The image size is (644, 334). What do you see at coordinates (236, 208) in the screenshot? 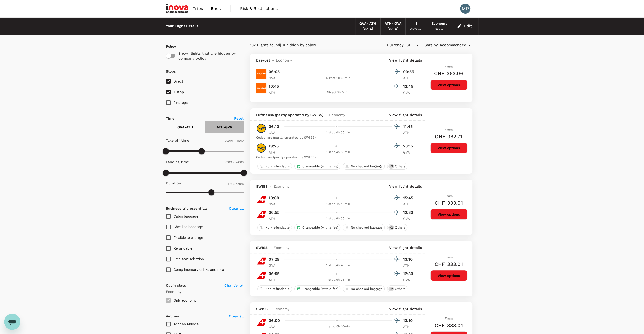
I see `p: Clear all` at bounding box center [236, 208].